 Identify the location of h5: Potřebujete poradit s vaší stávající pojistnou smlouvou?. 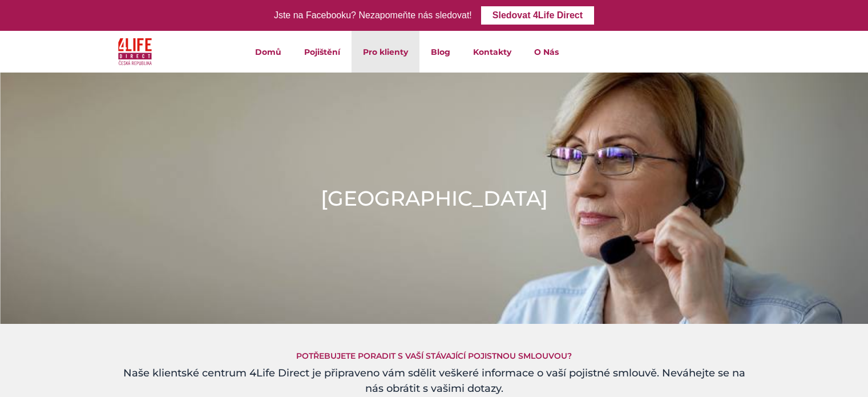
(434, 356).